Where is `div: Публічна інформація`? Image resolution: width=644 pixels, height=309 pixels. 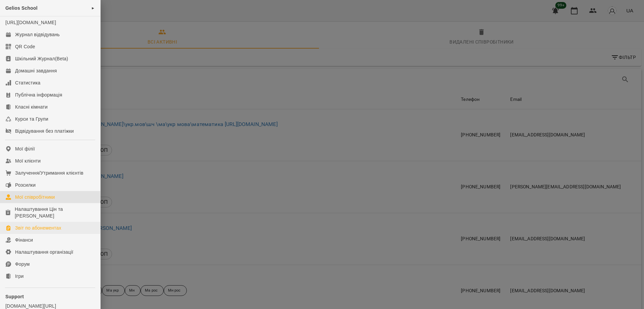 div: Публічна інформація is located at coordinates (39, 95).